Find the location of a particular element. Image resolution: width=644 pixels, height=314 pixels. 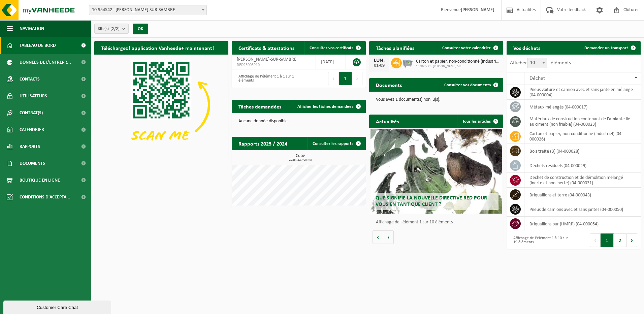

td: pneus de camions avec et sans jantes (04-000050) is located at coordinates (583, 209).